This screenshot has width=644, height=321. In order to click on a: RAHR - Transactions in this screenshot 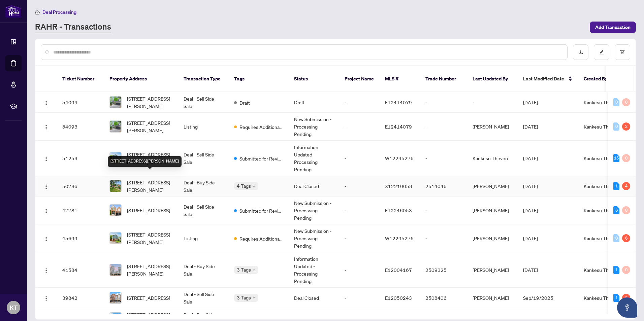, I will do `click(73, 27)`.